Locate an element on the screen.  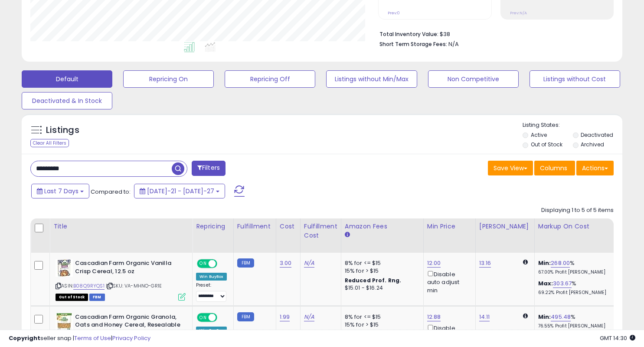
li: $38 is located at coordinates (493, 33).